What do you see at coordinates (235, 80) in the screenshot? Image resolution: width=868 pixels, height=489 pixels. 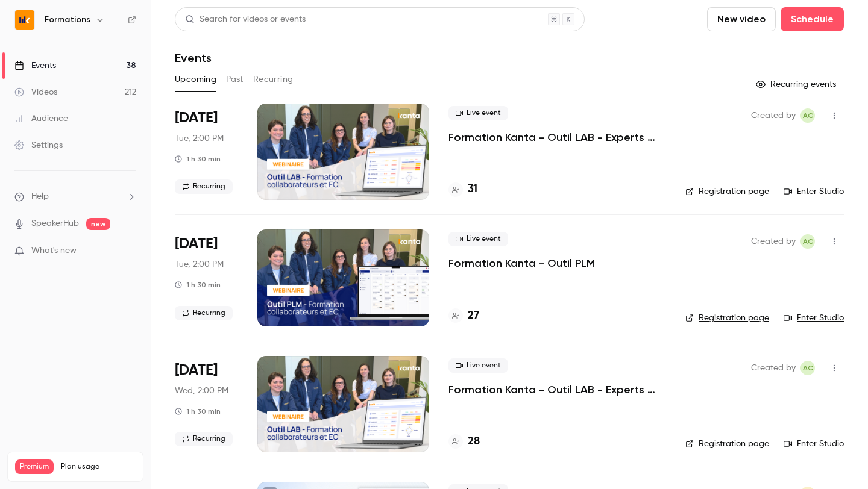 I see `button: Past` at bounding box center [235, 80].